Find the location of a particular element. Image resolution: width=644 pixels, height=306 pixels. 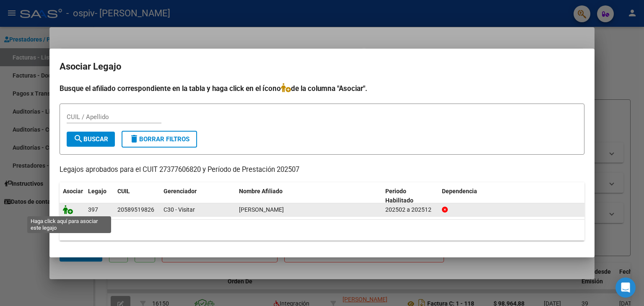

span: Dependencia is located at coordinates (459, 191).